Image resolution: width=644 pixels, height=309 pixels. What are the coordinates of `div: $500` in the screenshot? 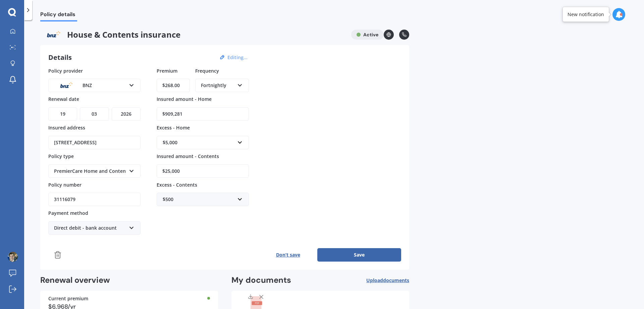 It's located at (199, 199).